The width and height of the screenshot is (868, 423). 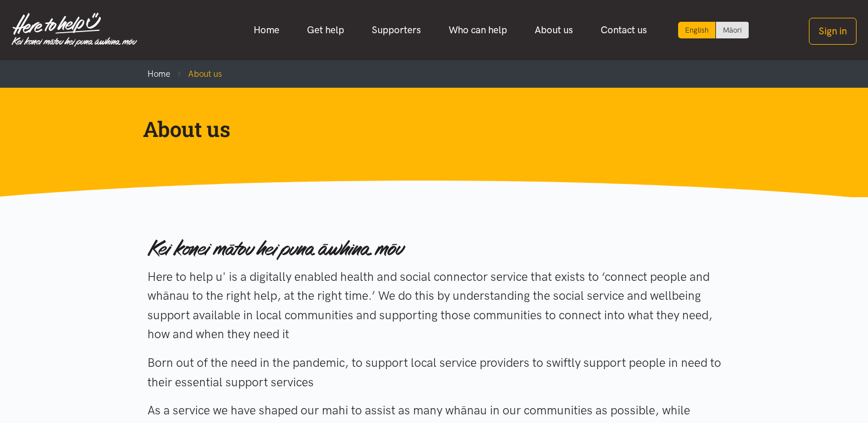 What do you see at coordinates (197, 74) in the screenshot?
I see `li: About us` at bounding box center [197, 74].